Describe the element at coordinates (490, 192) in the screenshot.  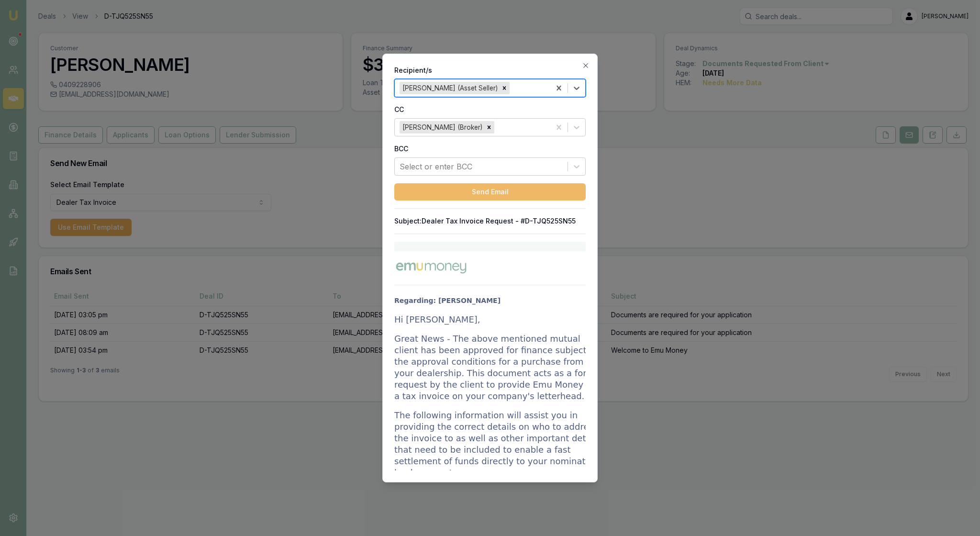
I see `button: Send Email` at that location.